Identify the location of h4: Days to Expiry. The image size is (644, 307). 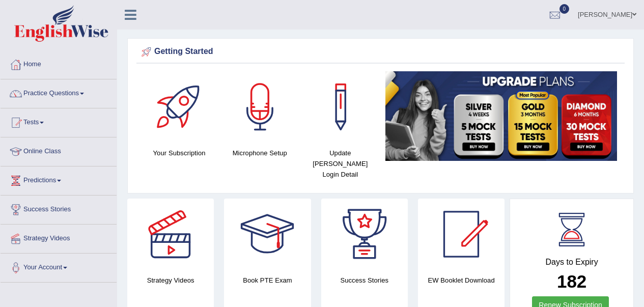
(571, 262).